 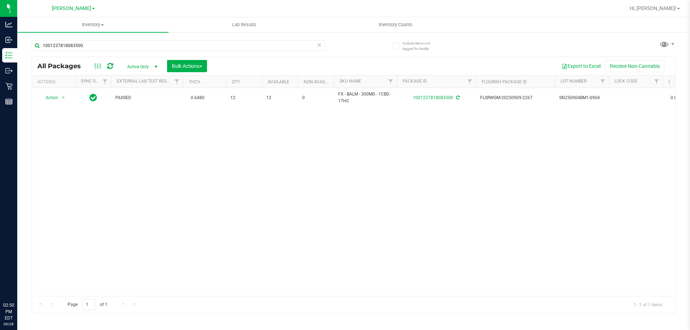 What do you see at coordinates (236, 82) in the screenshot?
I see `a: Qty` at bounding box center [236, 82].